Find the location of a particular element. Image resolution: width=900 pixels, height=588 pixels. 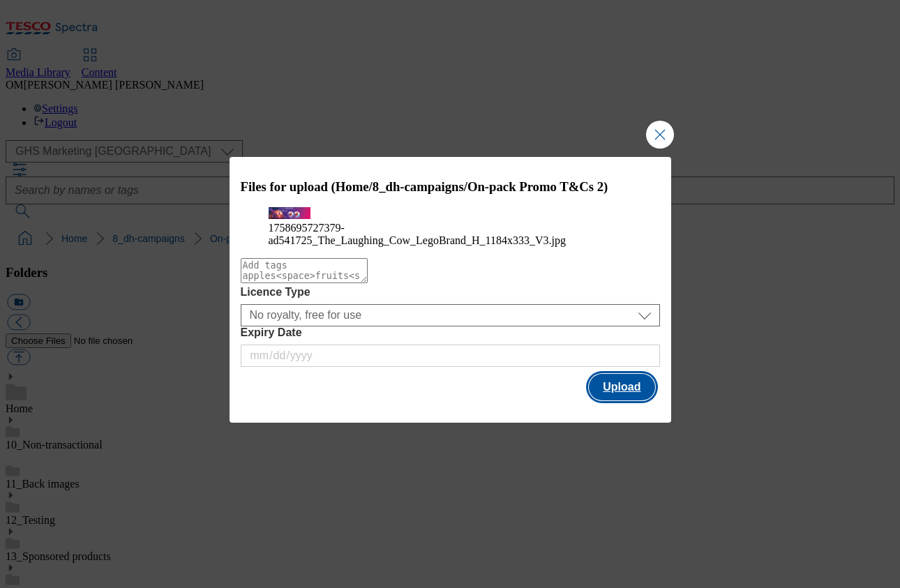

img: preview is located at coordinates (289, 213).